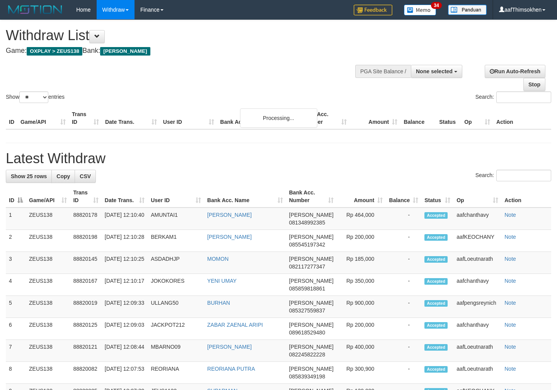  What do you see at coordinates (85, 241) in the screenshot?
I see `td: 88820198` at bounding box center [85, 241].